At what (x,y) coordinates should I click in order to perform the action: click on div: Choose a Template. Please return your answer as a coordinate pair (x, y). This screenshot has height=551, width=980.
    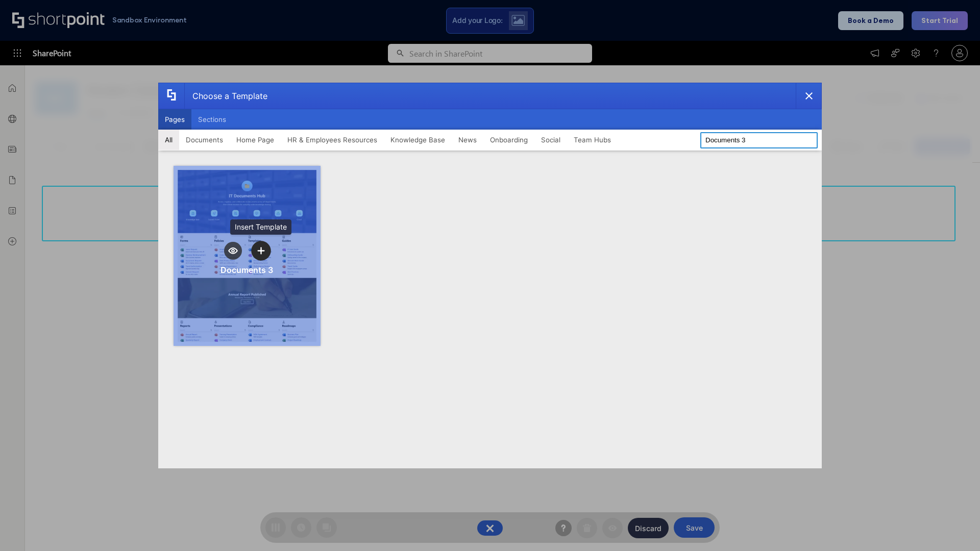
    Looking at the image, I should click on (226, 96).